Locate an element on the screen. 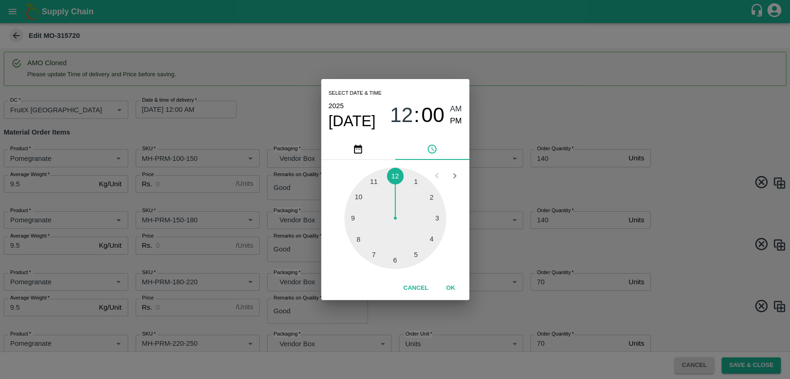 The height and width of the screenshot is (379, 790). span: PM is located at coordinates (456, 121).